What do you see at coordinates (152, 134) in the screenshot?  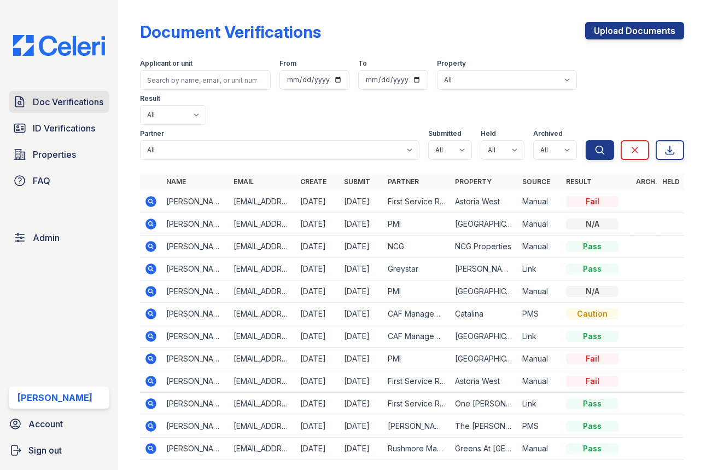 I see `label: Partner` at bounding box center [152, 134].